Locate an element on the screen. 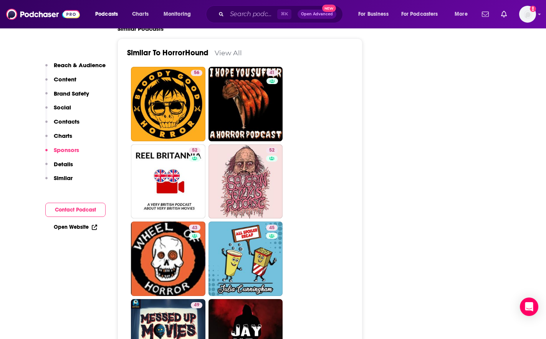 This screenshot has height=339, width=546. span: 43 is located at coordinates (195, 228).